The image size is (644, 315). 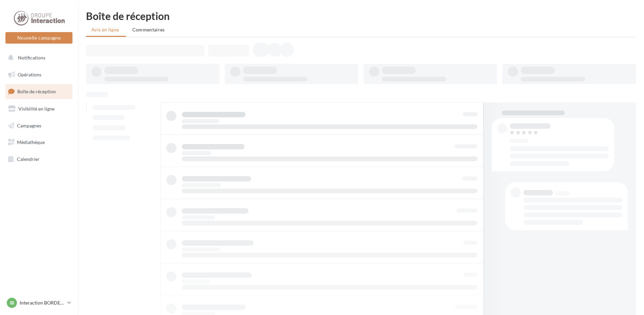 What do you see at coordinates (36, 92) in the screenshot?
I see `span: Boîte de réception` at bounding box center [36, 92].